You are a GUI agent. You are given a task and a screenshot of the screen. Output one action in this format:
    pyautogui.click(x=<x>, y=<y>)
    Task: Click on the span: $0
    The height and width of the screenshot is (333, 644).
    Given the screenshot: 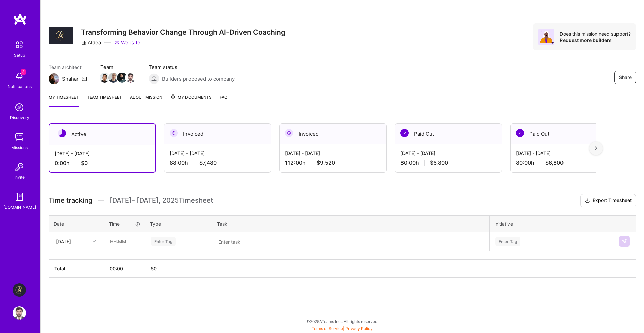 What is the action you would take?
    pyautogui.click(x=84, y=163)
    